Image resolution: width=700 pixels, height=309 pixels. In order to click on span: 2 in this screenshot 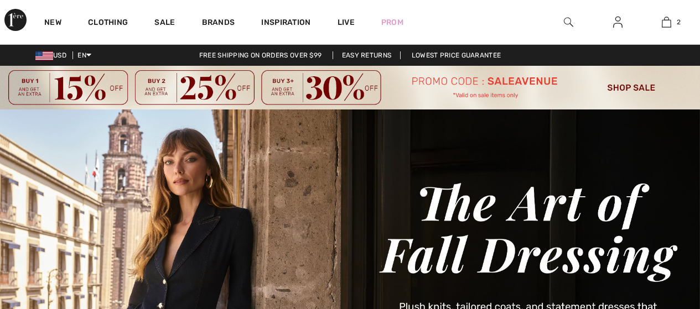, I will do `click(679, 22)`.